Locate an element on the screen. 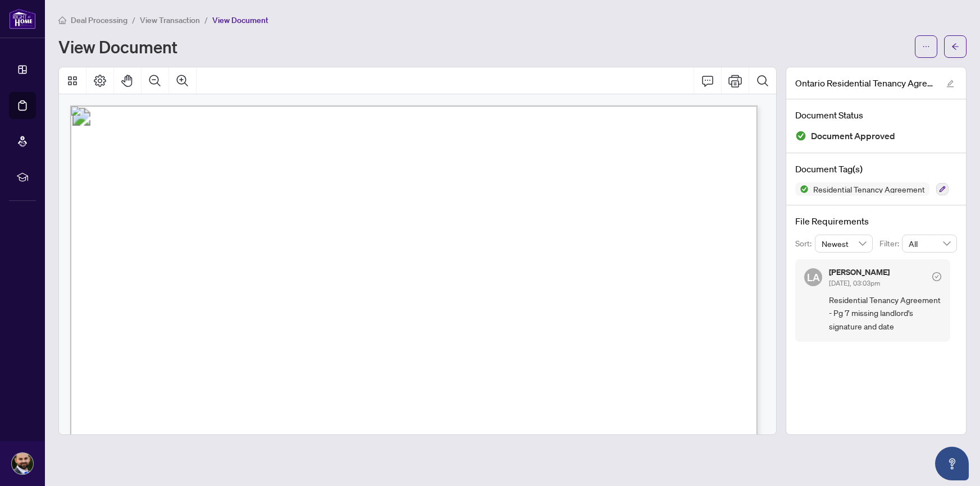 Image resolution: width=980 pixels, height=486 pixels. h1: View Document is located at coordinates (118, 47).